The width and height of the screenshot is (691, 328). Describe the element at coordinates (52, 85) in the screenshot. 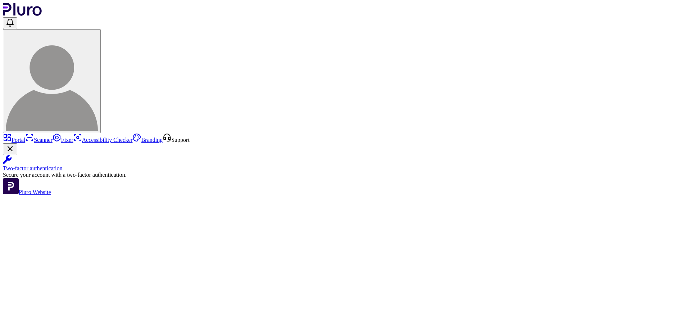

I see `img: User avatar` at that location.